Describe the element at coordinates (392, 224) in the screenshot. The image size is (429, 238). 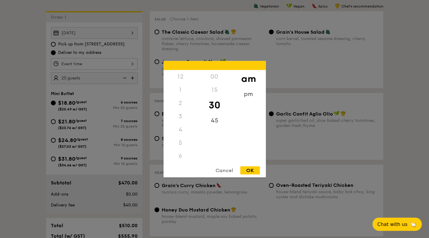
I see `span: Chat with us` at that location.